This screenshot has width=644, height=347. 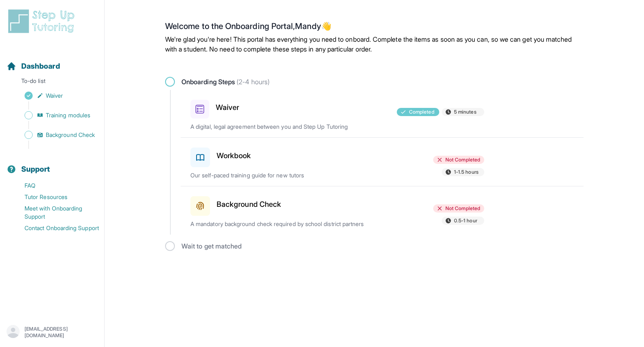 I want to click on a: Tutor Resources, so click(x=55, y=197).